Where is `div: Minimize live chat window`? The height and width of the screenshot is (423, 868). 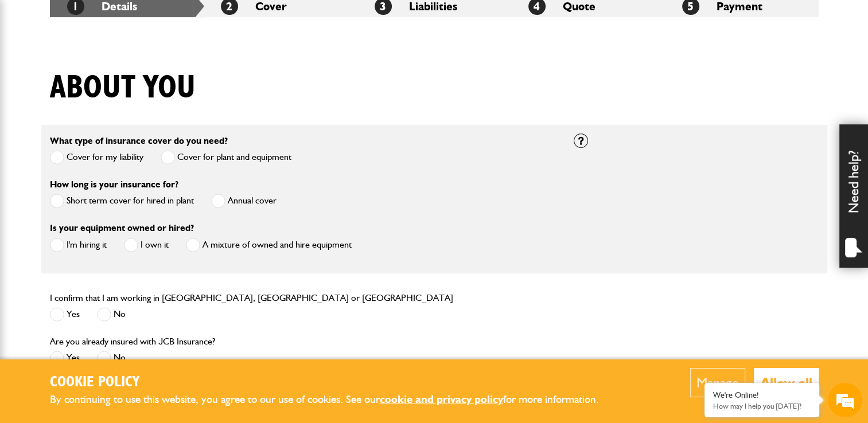
div: Minimize live chat window is located at coordinates (202, 19).